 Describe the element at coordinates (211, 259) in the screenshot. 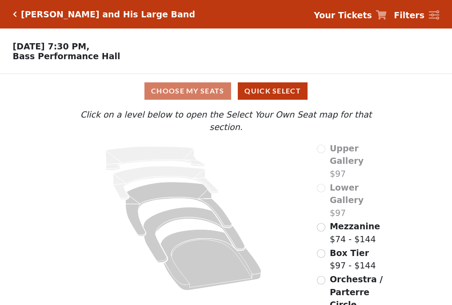

I see `path: Orchestra / Parterre Circle - Seats Available: 146` at that location.